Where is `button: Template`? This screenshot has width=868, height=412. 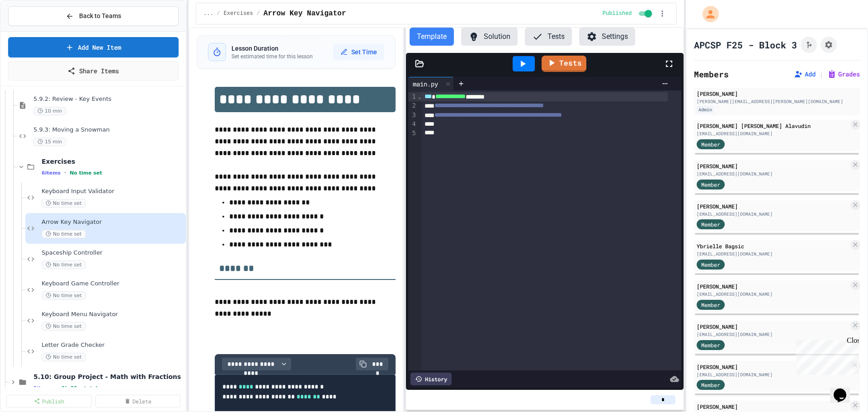
button: Template is located at coordinates (432, 37).